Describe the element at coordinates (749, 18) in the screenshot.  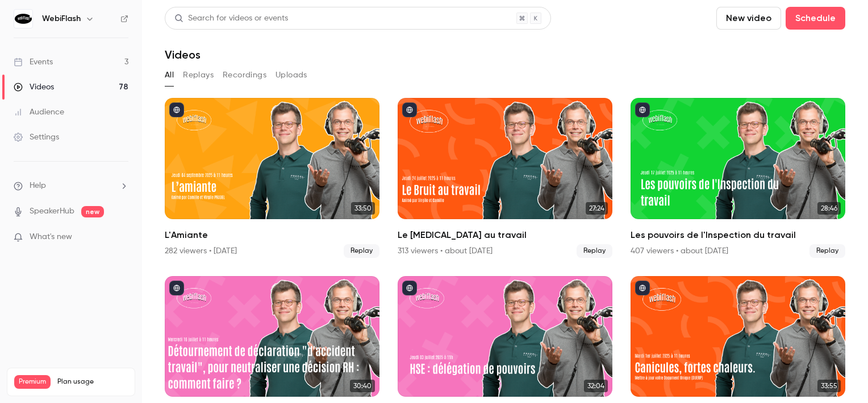
I see `button: New video` at that location.